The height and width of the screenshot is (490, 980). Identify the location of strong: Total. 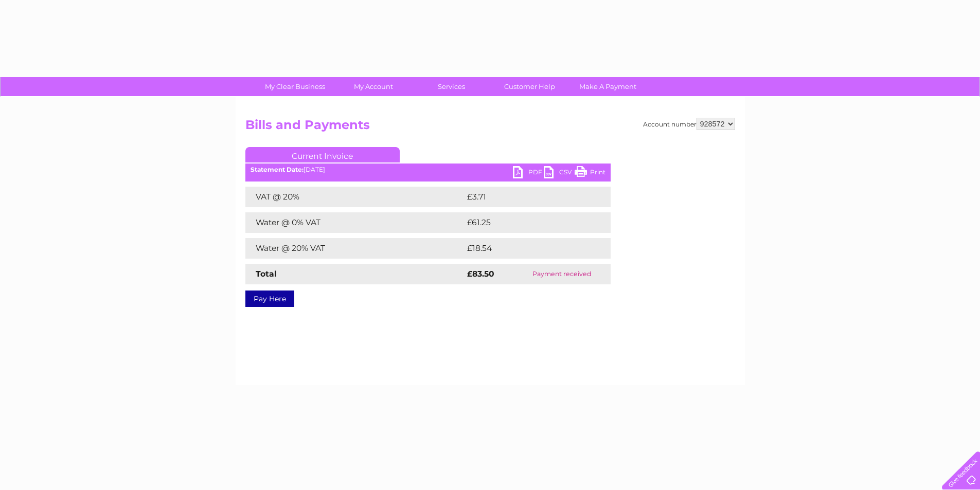
(266, 274).